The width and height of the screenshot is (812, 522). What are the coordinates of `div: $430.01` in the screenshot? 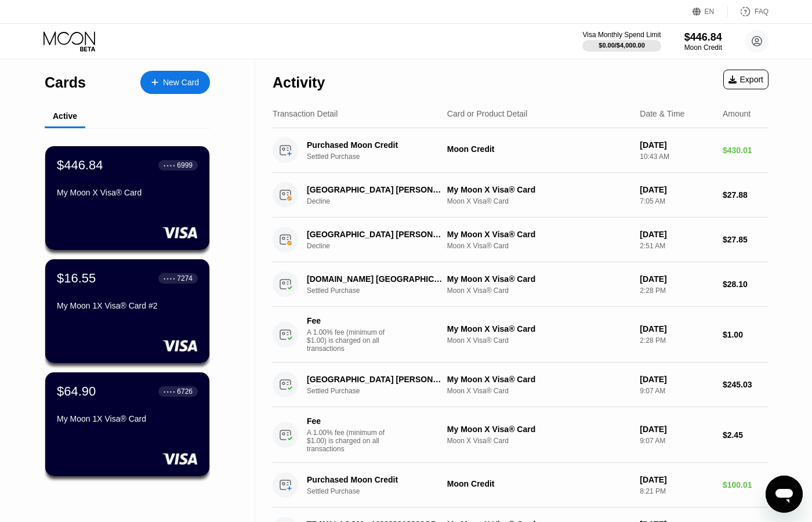 It's located at (745, 150).